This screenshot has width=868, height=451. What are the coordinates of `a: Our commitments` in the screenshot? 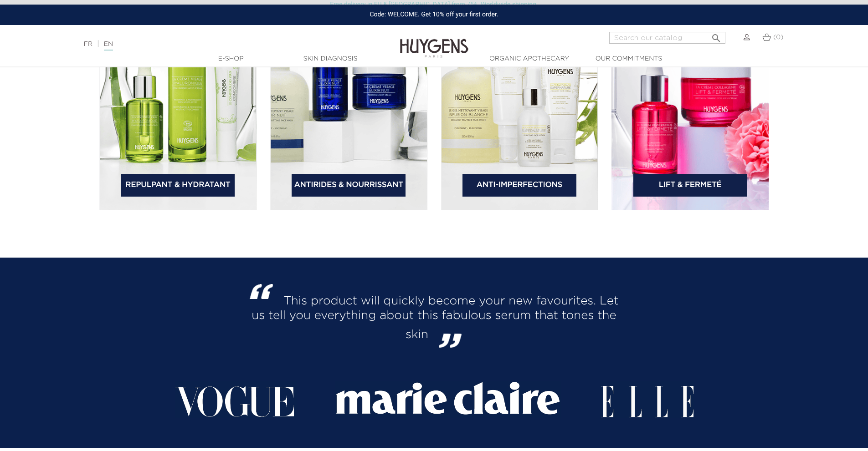 It's located at (629, 59).